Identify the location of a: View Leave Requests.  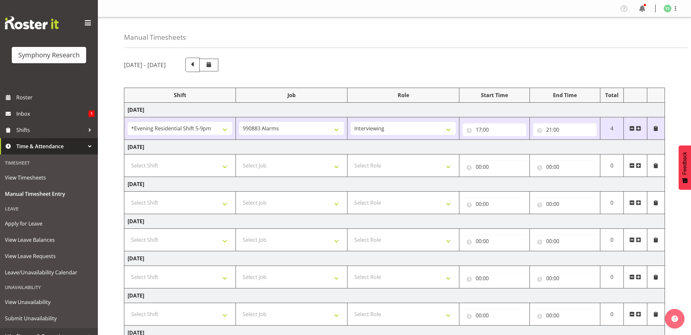
(49, 256).